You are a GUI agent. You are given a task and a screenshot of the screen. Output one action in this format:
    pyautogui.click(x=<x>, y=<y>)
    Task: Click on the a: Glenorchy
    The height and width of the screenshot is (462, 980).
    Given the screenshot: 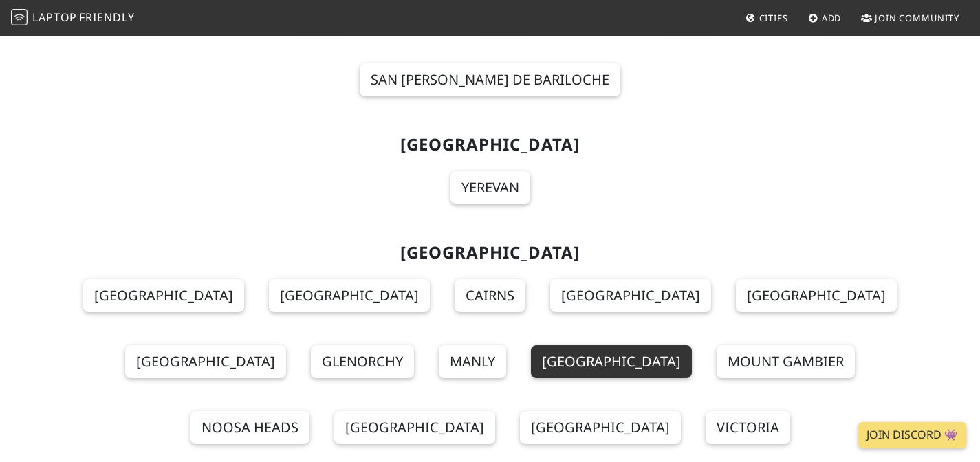 What is the action you would take?
    pyautogui.click(x=363, y=362)
    